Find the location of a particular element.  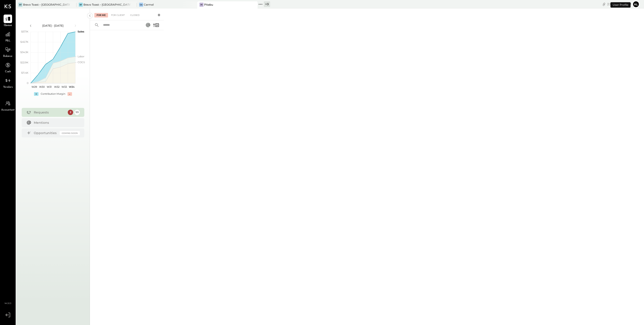

text: W33 is located at coordinates (64, 87).